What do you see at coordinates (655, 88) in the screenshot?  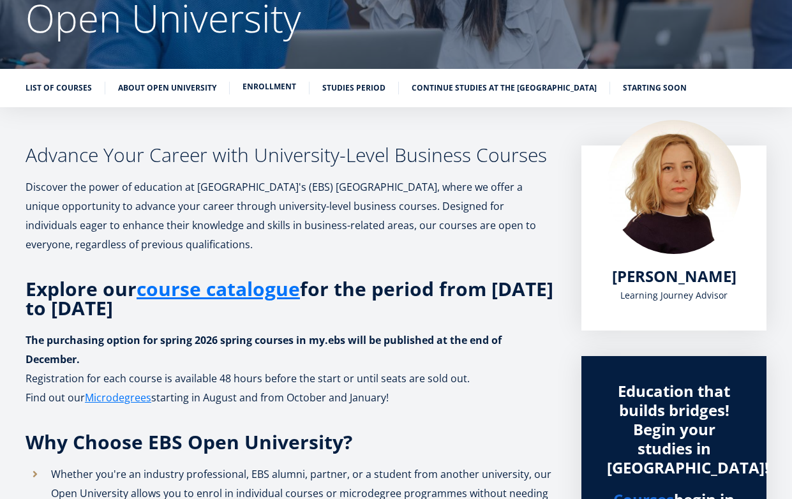 I see `a: Starting soon` at bounding box center [655, 88].